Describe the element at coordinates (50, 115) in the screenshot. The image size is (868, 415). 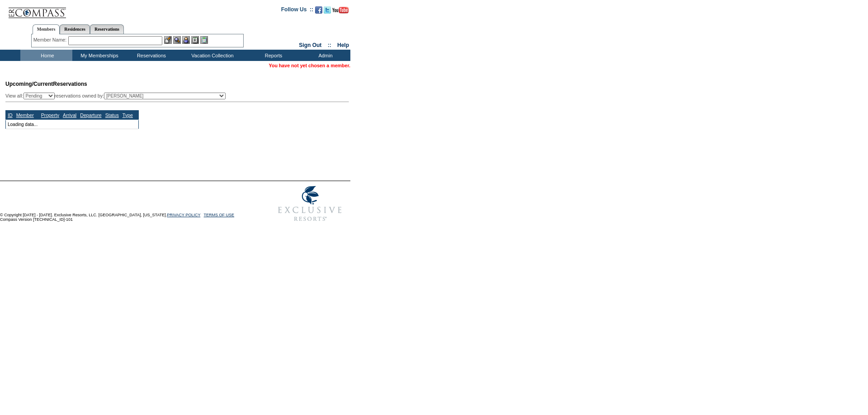
I see `a: Property` at that location.